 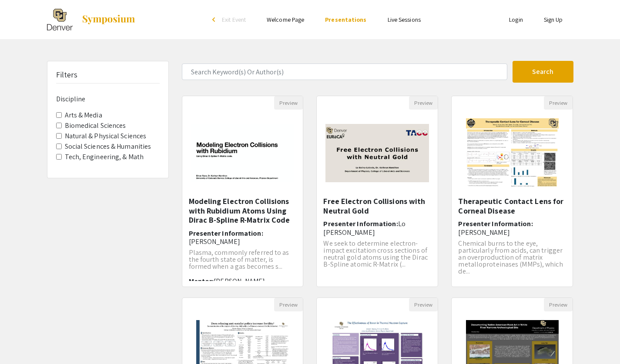 What do you see at coordinates (243, 211) in the screenshot?
I see `h5: Modeling Electron Collisions with Rubidium Atoms Using Dirac B-Spline R-Matrix Code` at bounding box center [243, 211].